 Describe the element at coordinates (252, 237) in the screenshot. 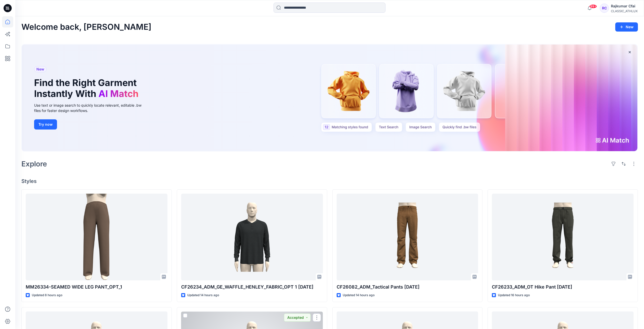

I see `a: CF26234_ADM_GE_WAFFLE_HENLEY_FABRIC_OPT 1 10OCT25` at that location.